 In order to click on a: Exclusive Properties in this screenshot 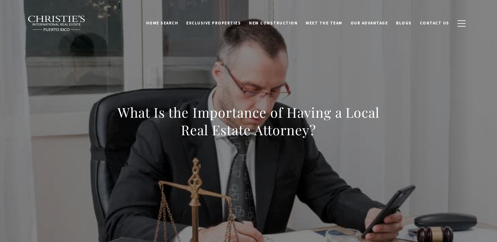, I will do `click(213, 23)`.